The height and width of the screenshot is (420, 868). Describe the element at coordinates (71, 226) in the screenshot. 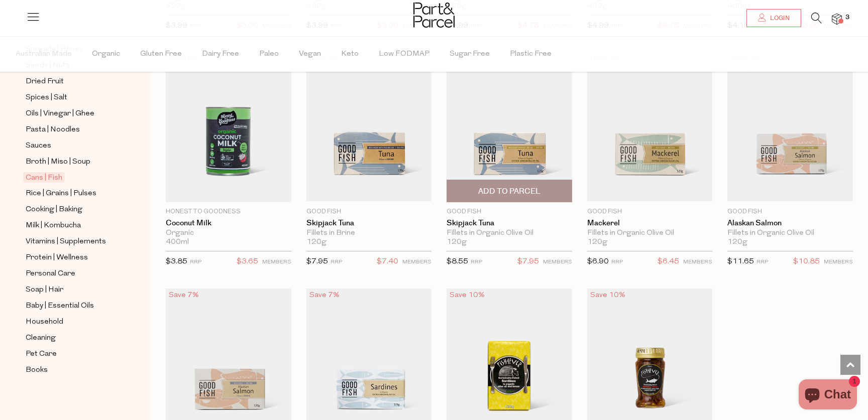

I see `a: Milk | Kombucha` at that location.